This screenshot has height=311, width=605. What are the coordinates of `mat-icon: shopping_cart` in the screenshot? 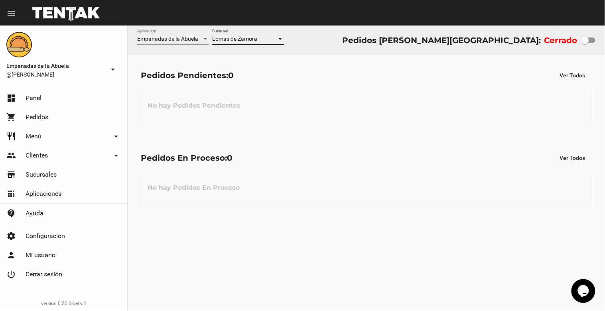 It's located at (11, 117).